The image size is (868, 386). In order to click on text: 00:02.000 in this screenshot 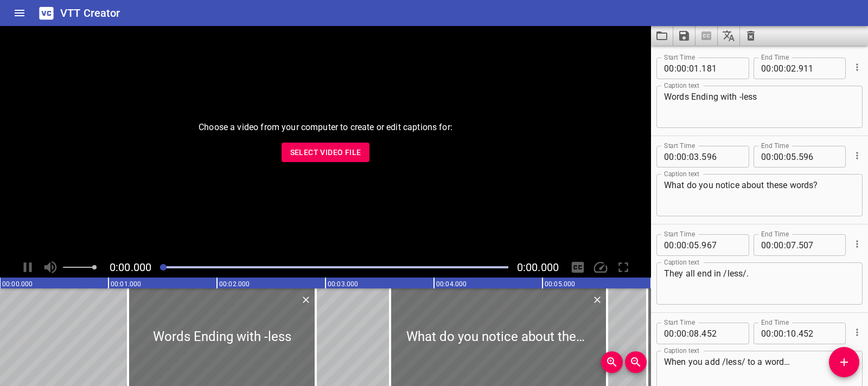, I will do `click(234, 284)`.